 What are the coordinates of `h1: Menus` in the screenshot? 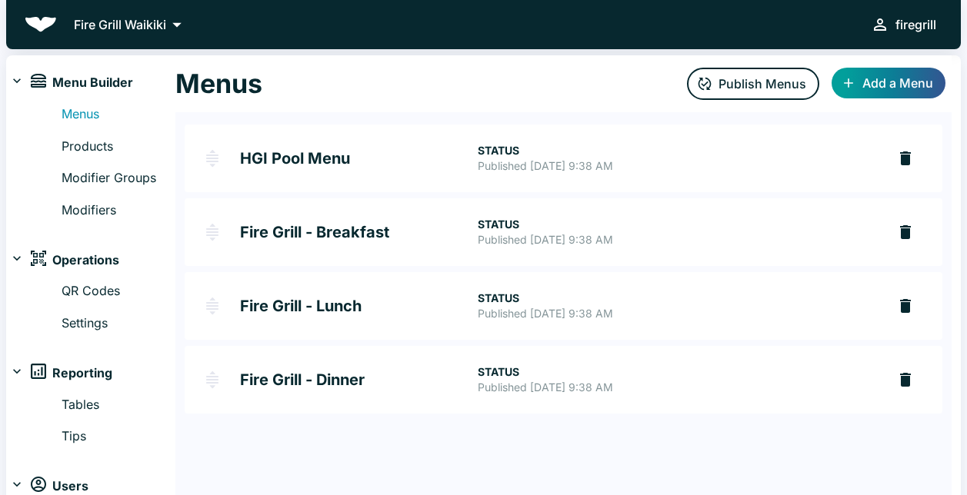 It's located at (219, 84).